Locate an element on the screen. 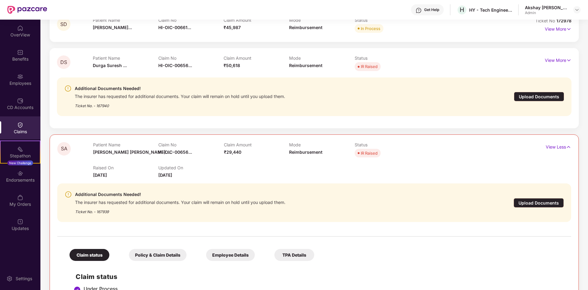 The image size is (588, 290). h2: Claim status is located at coordinates (320, 277).